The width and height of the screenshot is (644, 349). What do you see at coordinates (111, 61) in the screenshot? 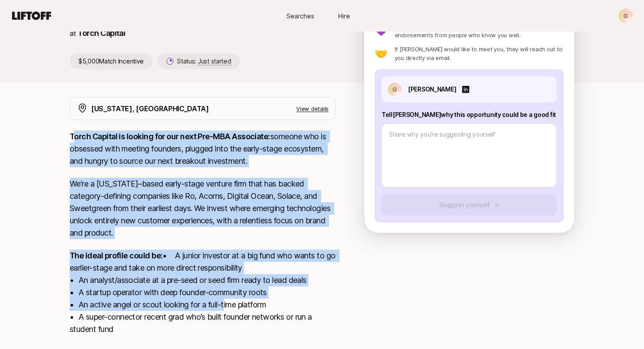
I see `p: $5,000 Match Incentive` at bounding box center [111, 61].